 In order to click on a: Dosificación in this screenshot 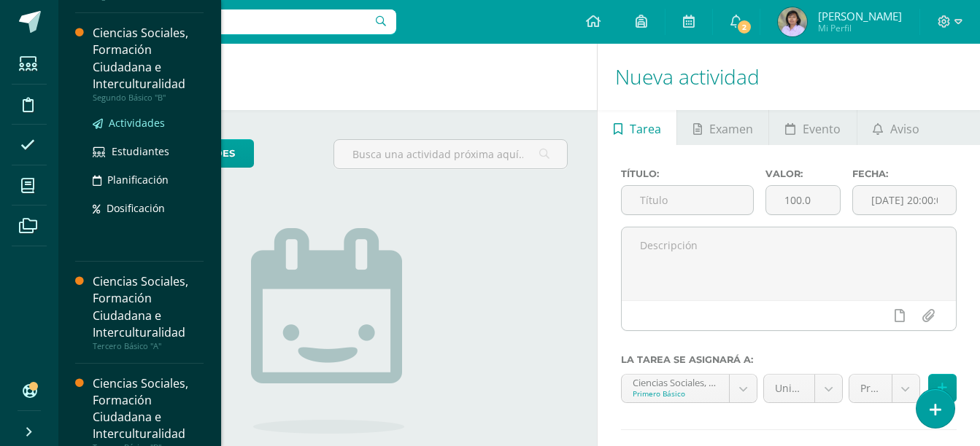, I will do `click(148, 208)`.